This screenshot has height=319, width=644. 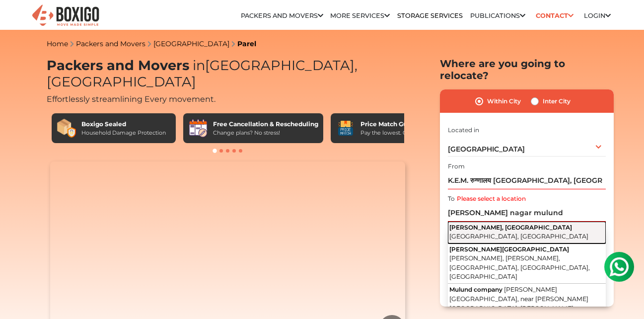 I want to click on label: Located in, so click(x=463, y=130).